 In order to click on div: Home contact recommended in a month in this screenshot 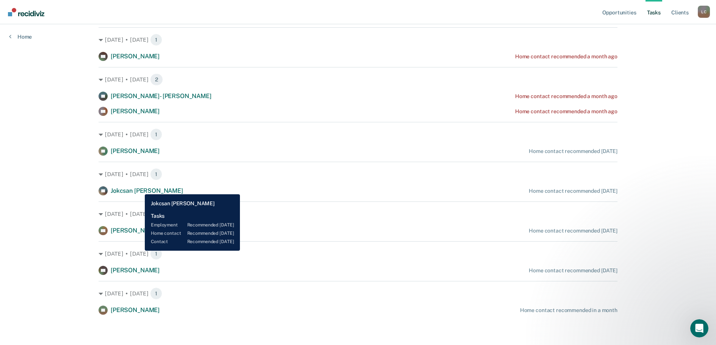, I will do `click(569, 310)`.